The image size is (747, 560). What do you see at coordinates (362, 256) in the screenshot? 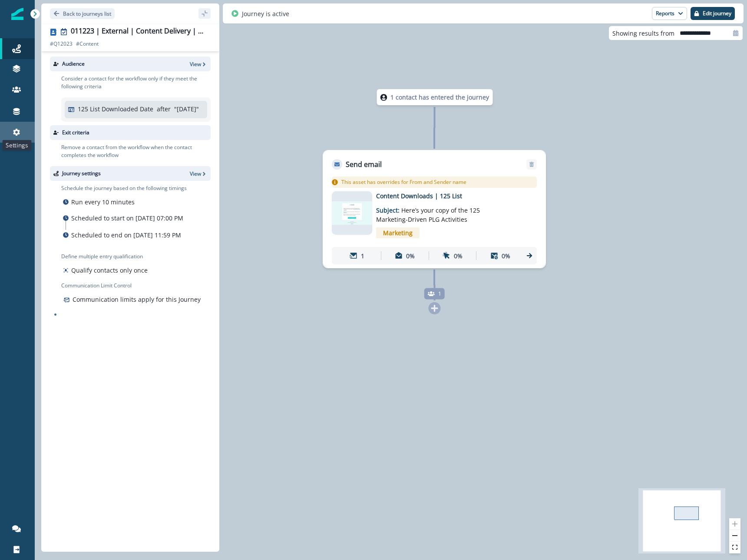
I see `p: 1` at bounding box center [362, 256].